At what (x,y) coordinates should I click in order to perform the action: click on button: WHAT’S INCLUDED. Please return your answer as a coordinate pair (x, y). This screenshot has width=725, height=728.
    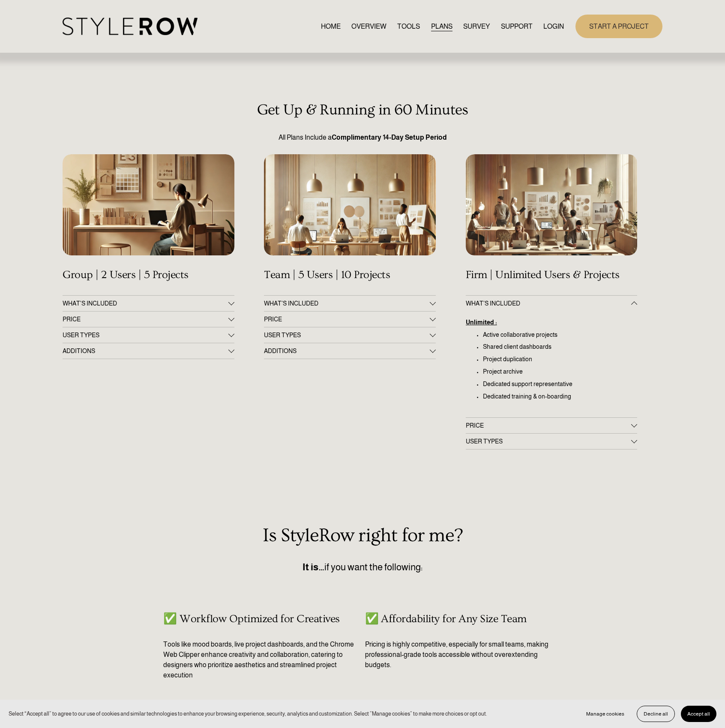
    Looking at the image, I should click on (551, 303).